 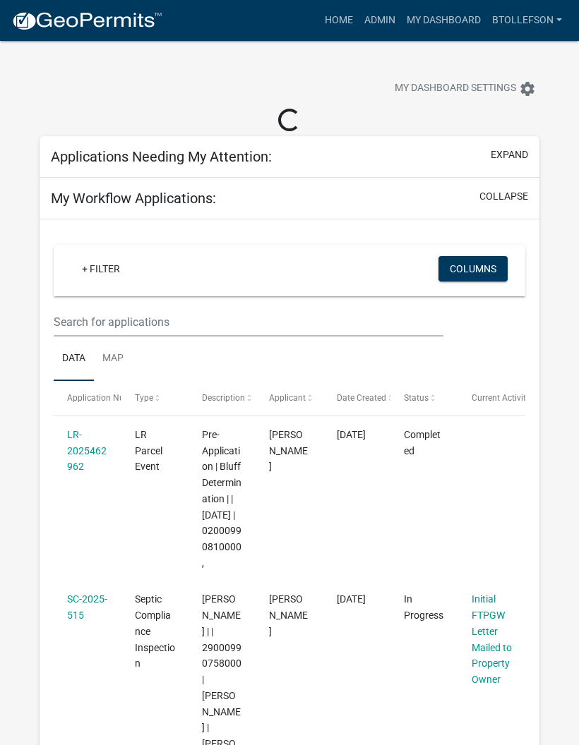 What do you see at coordinates (287, 398) in the screenshot?
I see `span: Applicant` at bounding box center [287, 398].